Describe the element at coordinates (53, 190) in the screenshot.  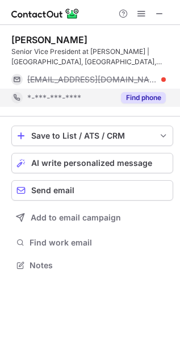
I see `span: Send email` at that location.